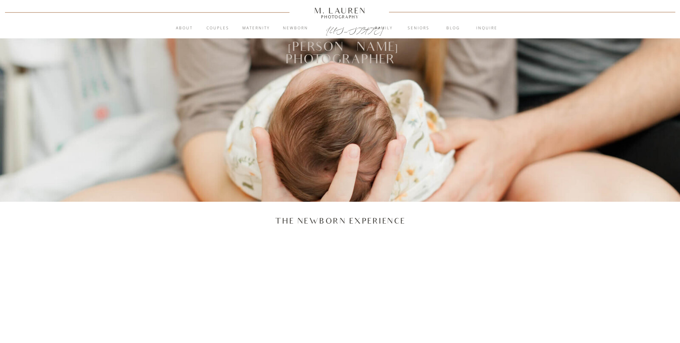 The width and height of the screenshot is (680, 343). Describe the element at coordinates (184, 28) in the screenshot. I see `a: About` at that location.